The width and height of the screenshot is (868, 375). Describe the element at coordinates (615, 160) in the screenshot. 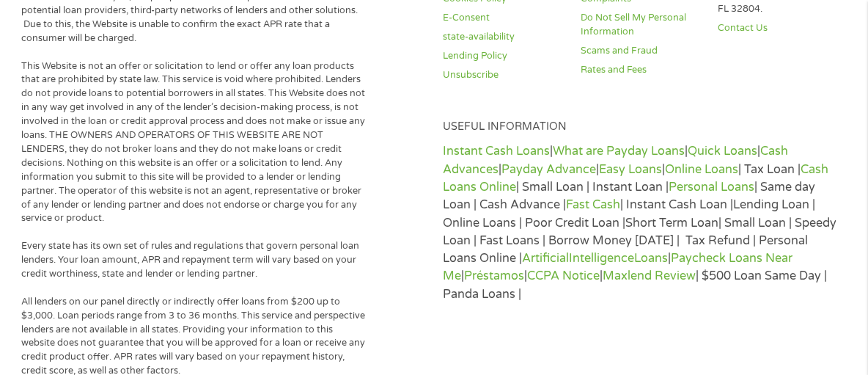

I see `a: Cash Advances` at that location.